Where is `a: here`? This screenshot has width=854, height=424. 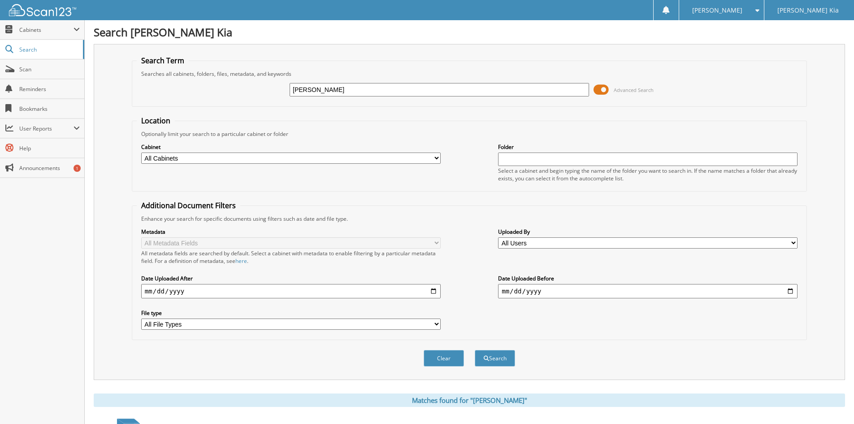 a: here is located at coordinates (241, 260).